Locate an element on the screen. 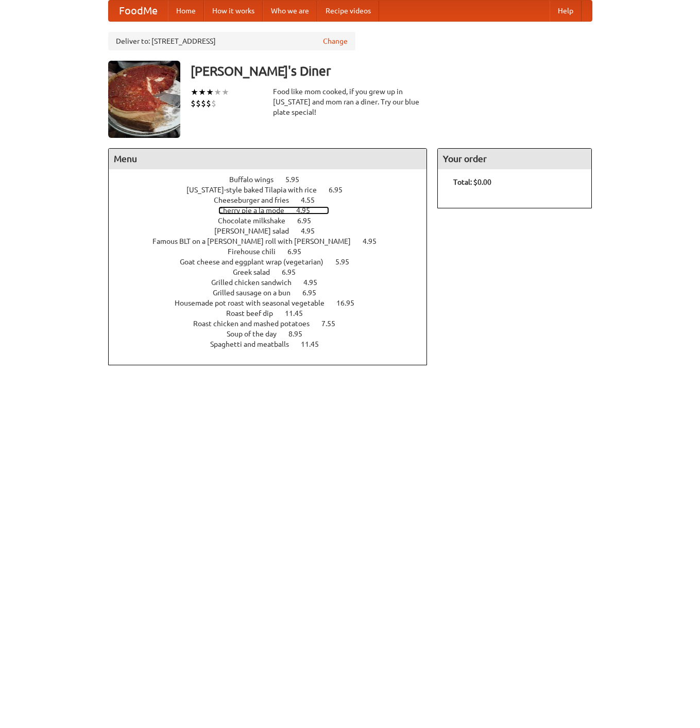 The image size is (700, 728). a: Grilled chicken sandwich 4.95 is located at coordinates (274, 282).